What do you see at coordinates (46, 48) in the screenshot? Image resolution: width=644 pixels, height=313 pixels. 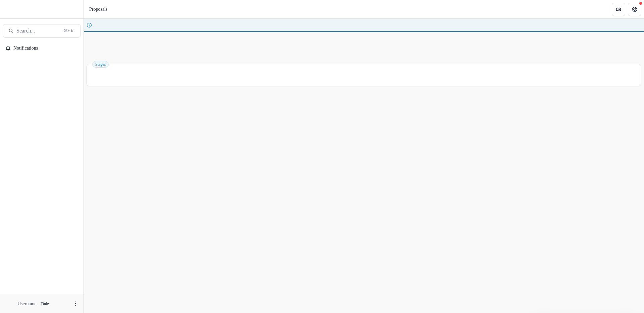 I see `span: Notifications` at bounding box center [46, 48].